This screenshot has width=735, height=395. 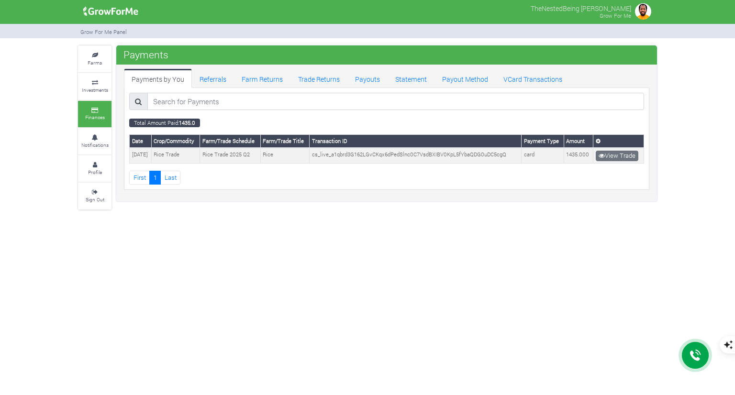 What do you see at coordinates (396, 101) in the screenshot?
I see `input: Search for Payments` at bounding box center [396, 101].